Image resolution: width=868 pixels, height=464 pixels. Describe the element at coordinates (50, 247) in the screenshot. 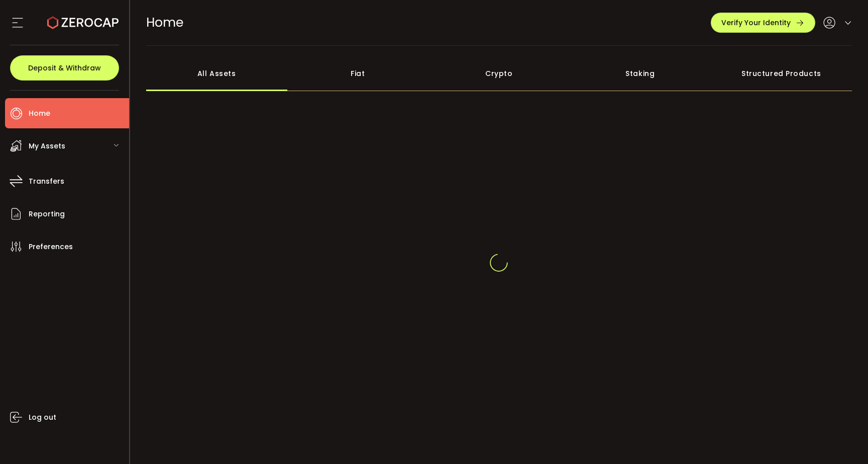

I see `span: Preferences` at that location.